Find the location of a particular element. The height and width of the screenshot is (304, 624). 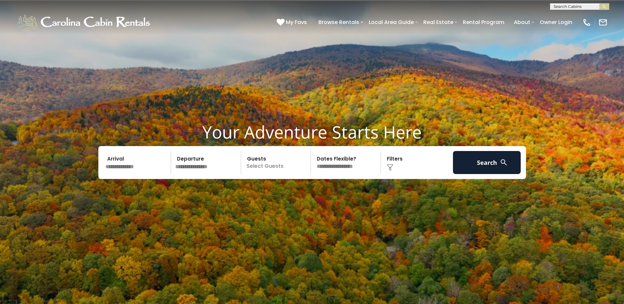

span: My Favs is located at coordinates (296, 22).